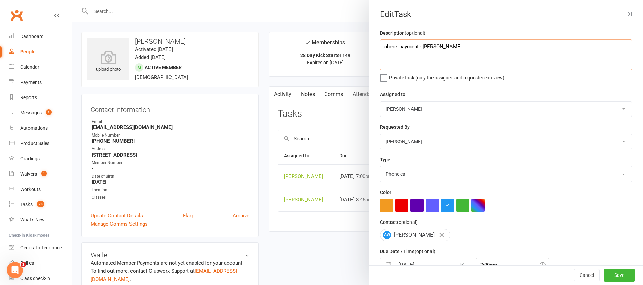  What do you see at coordinates (462, 265) in the screenshot?
I see `button: Clear Date` at bounding box center [462, 265].